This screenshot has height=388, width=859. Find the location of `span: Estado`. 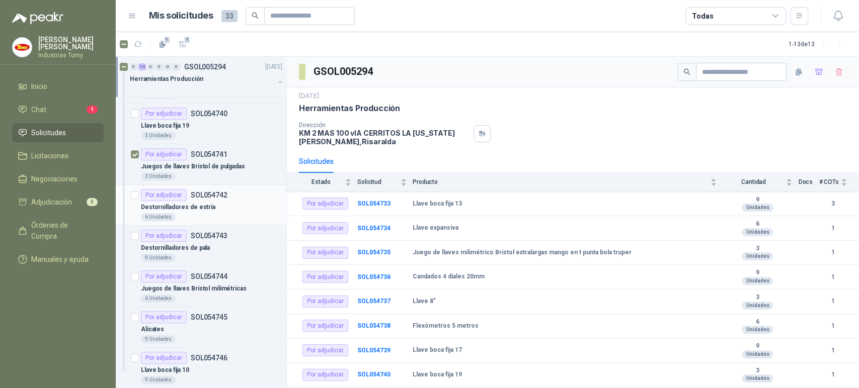

span: Estado is located at coordinates (321, 182).